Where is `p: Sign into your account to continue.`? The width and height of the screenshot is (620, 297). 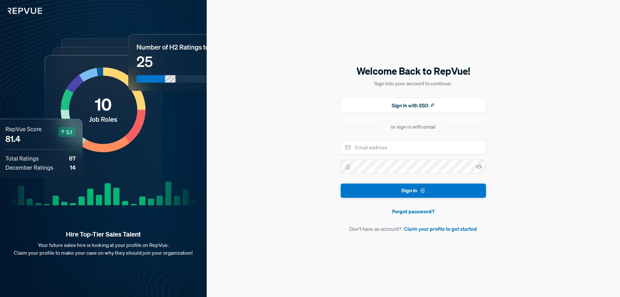
p: Sign into your account to continue. is located at coordinates (413, 83).